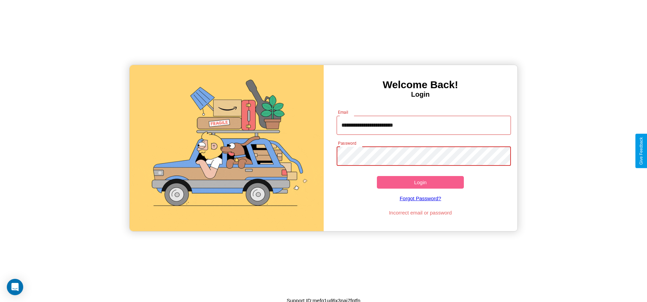  What do you see at coordinates (347, 143) in the screenshot?
I see `label: Password` at bounding box center [347, 143].